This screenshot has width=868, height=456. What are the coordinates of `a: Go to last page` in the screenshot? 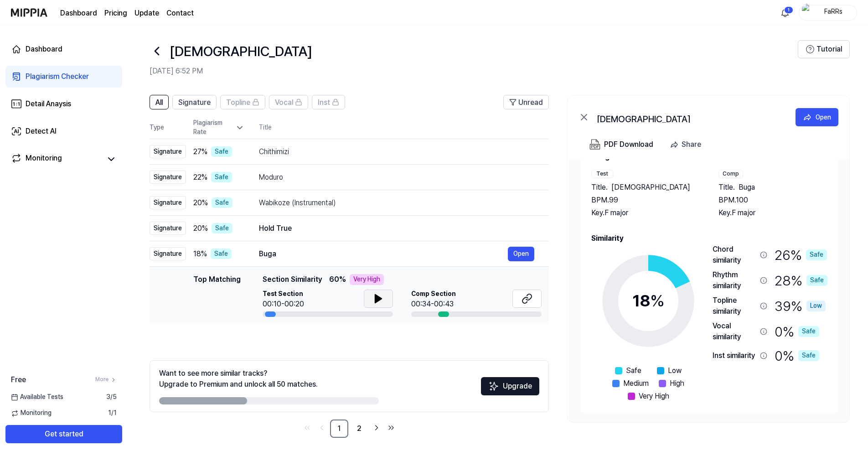 It's located at (391, 428).